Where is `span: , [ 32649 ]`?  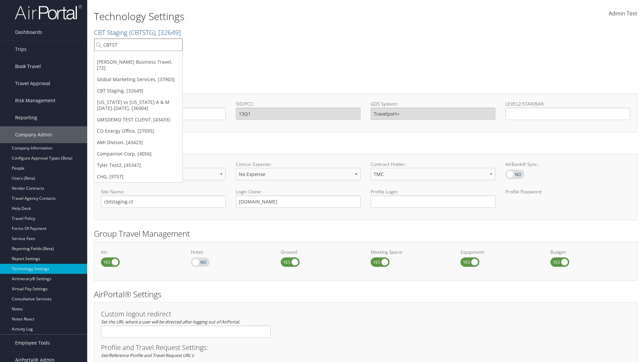 span: , [ 32649 ] is located at coordinates (168, 32).